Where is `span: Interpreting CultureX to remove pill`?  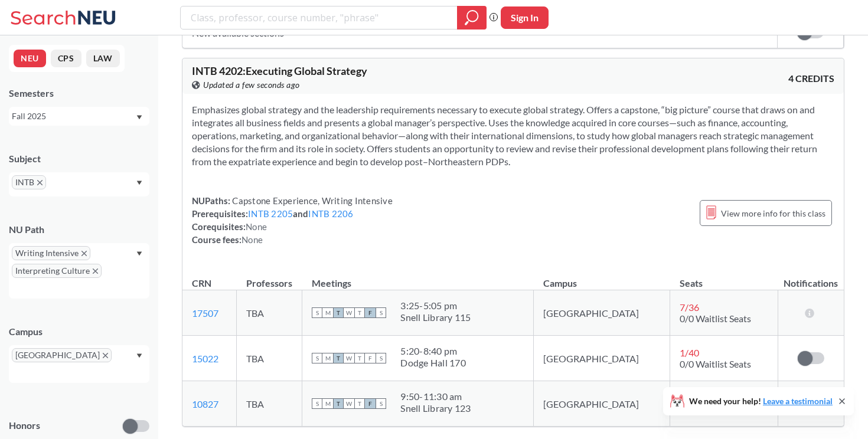 span: Interpreting CultureX to remove pill is located at coordinates (56, 271).